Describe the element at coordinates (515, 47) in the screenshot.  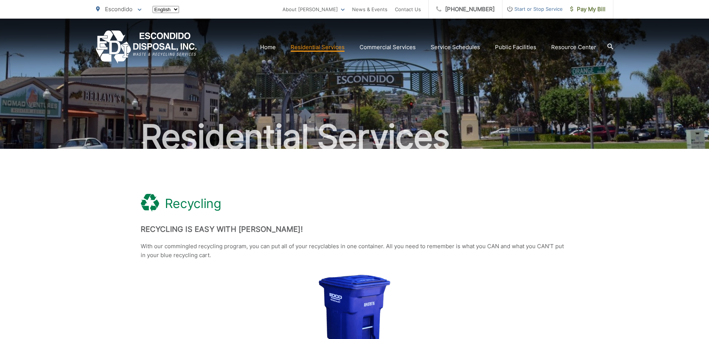
I see `a: Public Facilities` at that location.